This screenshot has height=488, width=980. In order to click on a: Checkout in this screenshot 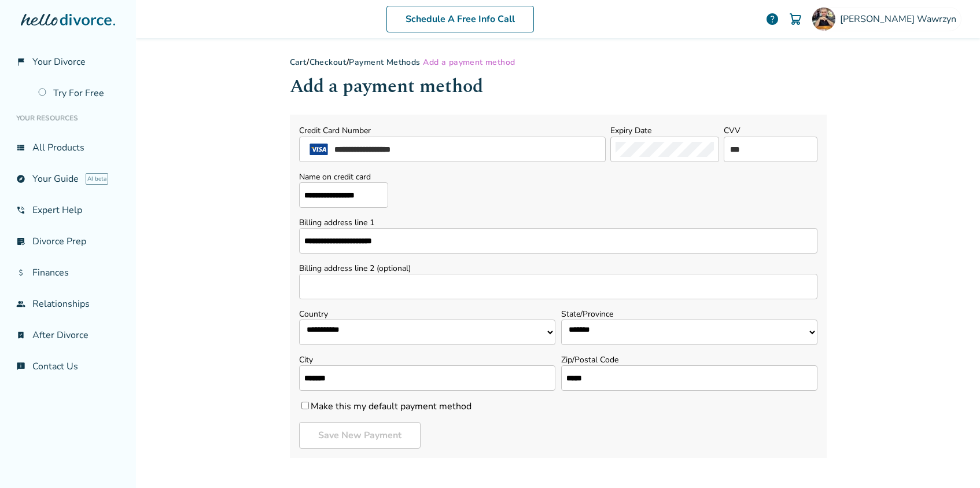, I will do `click(328, 62)`.